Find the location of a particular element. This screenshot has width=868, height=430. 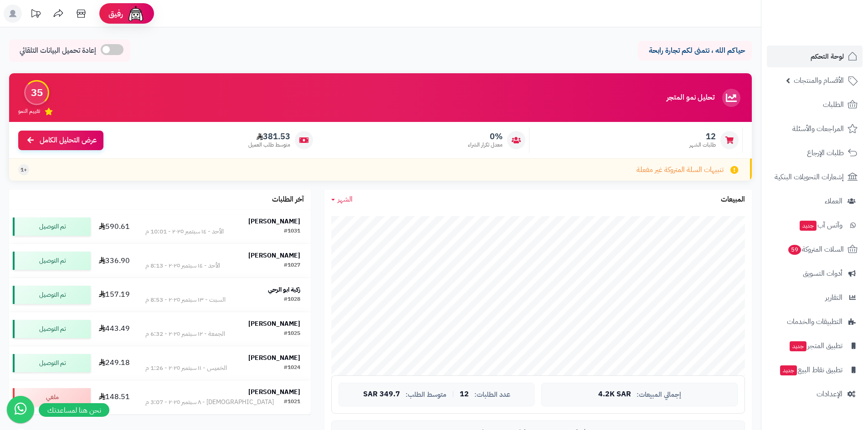

img: ai-face.png is located at coordinates (135, 14).